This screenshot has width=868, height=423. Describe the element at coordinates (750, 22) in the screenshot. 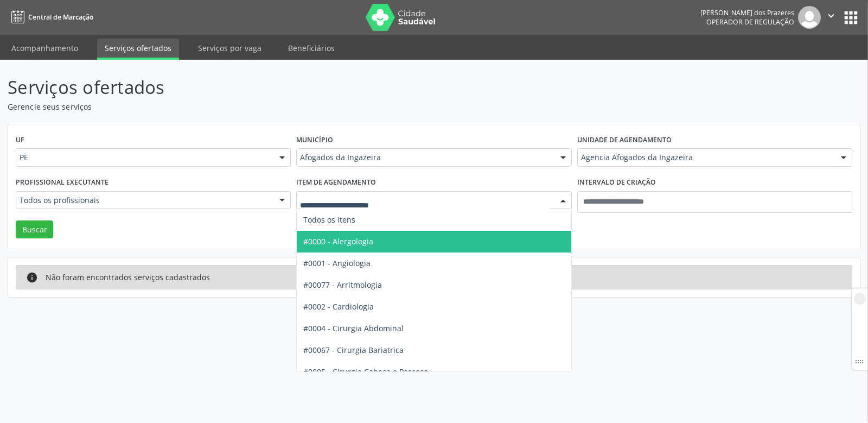

I see `span: Operador de regulação` at that location.